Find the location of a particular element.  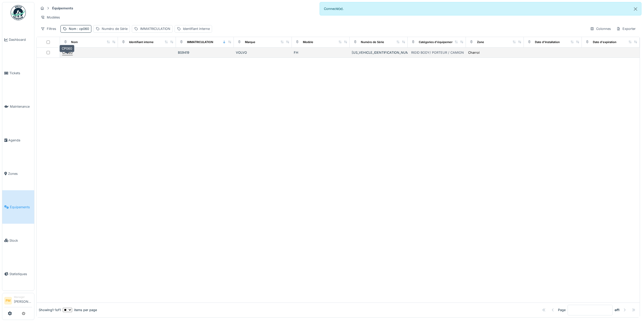

div: Manager is located at coordinates (23, 297).